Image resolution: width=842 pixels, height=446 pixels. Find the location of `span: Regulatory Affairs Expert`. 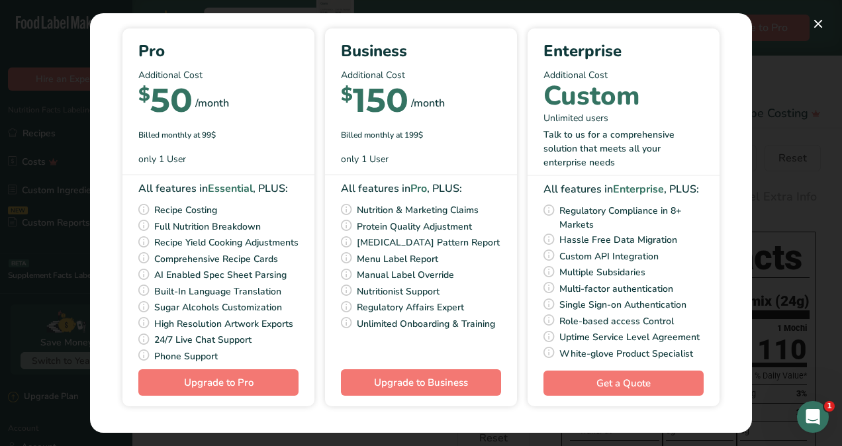

span: Regulatory Affairs Expert is located at coordinates (410, 307).